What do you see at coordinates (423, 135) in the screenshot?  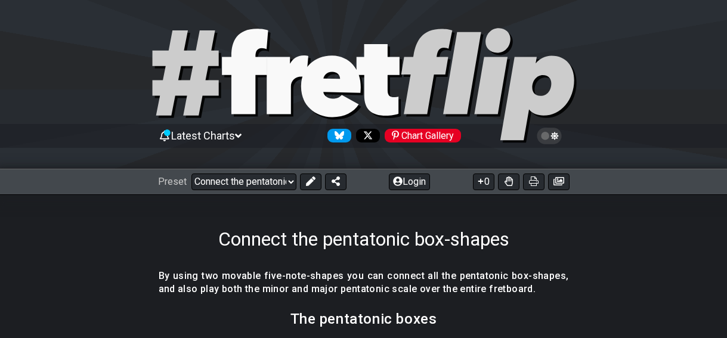 I see `div: Chart Gallery` at bounding box center [423, 135].